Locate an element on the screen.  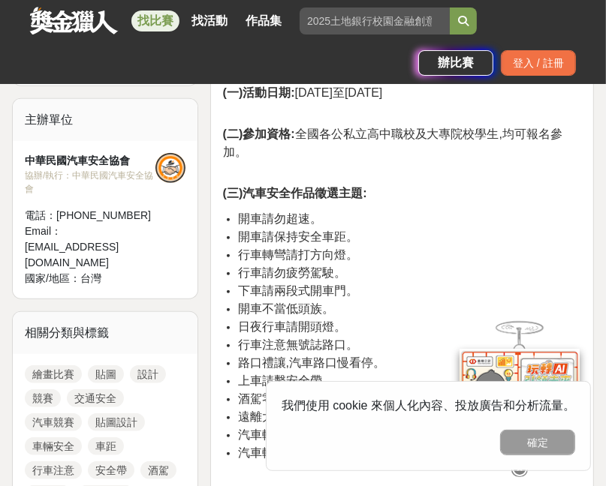
div: 協辦/執行： 中華民國汽車安全協會 is located at coordinates (90, 182).